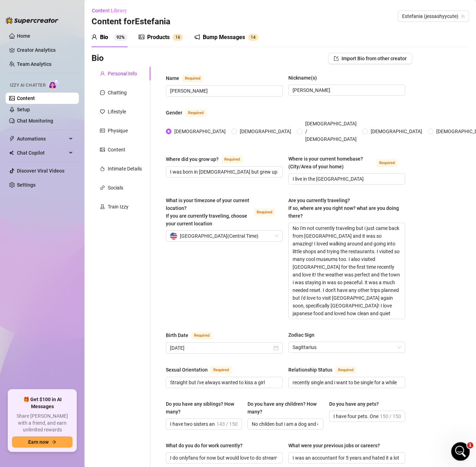  What do you see at coordinates (370, 58) in the screenshot?
I see `button: Import Bio from other creator` at bounding box center [370, 58].